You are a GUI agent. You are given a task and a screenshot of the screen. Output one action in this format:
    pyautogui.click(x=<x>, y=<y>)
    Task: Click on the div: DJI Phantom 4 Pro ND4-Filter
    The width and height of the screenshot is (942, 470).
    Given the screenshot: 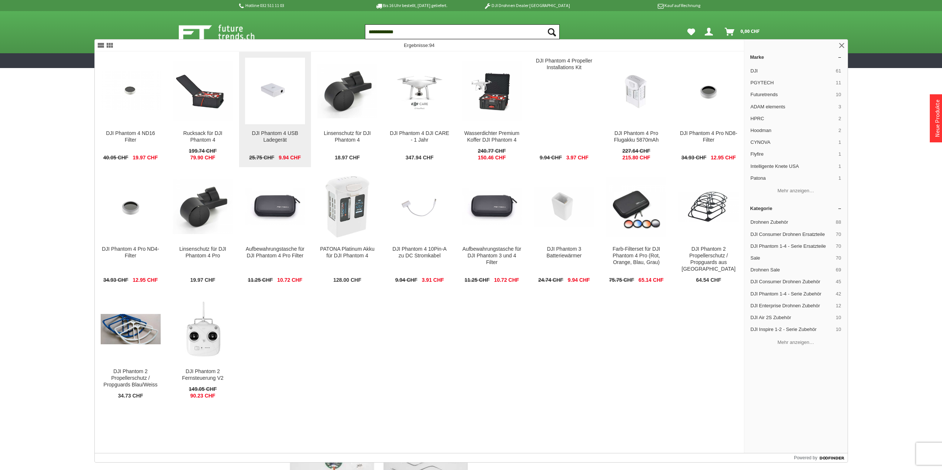 What is the action you would take?
    pyautogui.click(x=131, y=253)
    